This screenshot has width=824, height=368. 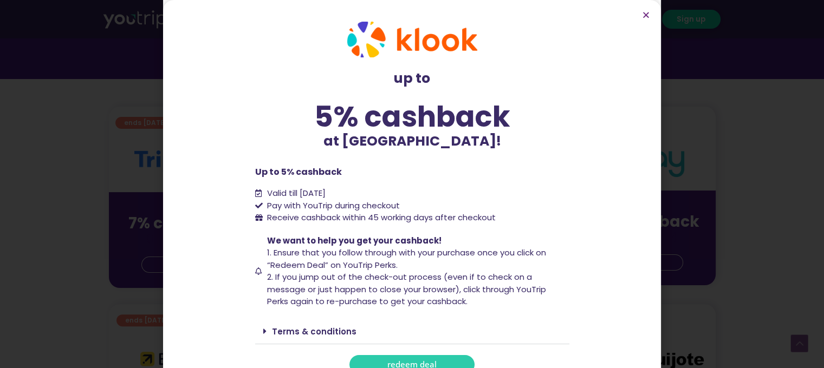 I want to click on span: Pay with YouTrip during checkout, so click(x=332, y=206).